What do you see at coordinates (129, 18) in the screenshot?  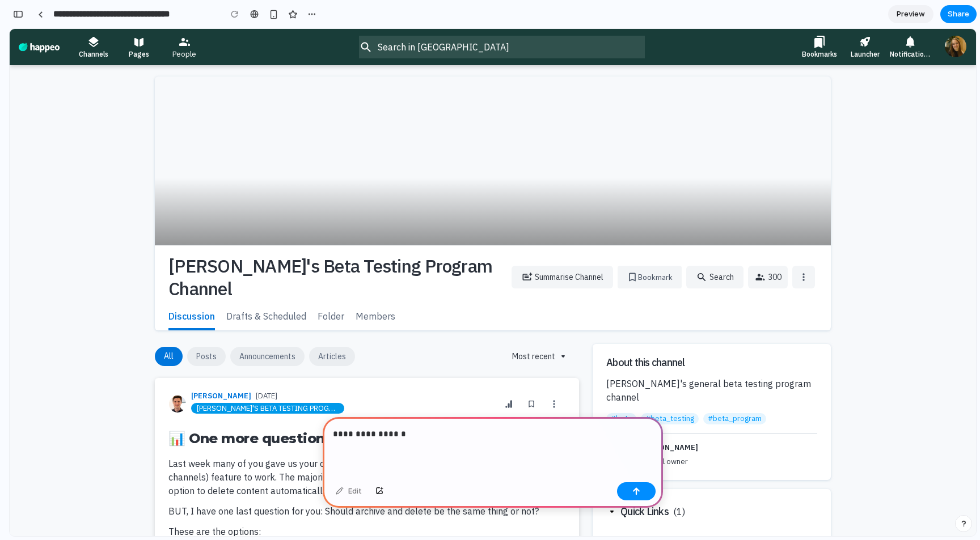 I see `button: Open Pages panel` at bounding box center [129, 18].